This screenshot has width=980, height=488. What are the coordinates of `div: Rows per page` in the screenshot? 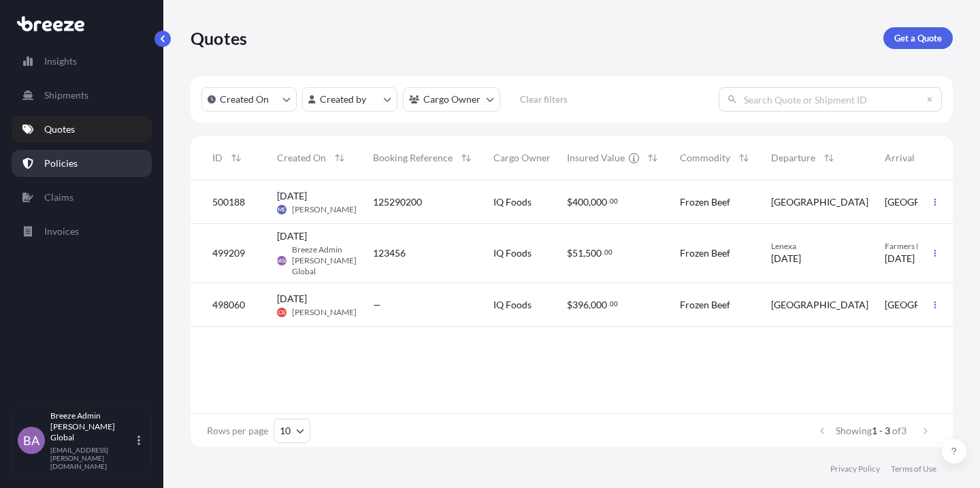 It's located at (237, 431).